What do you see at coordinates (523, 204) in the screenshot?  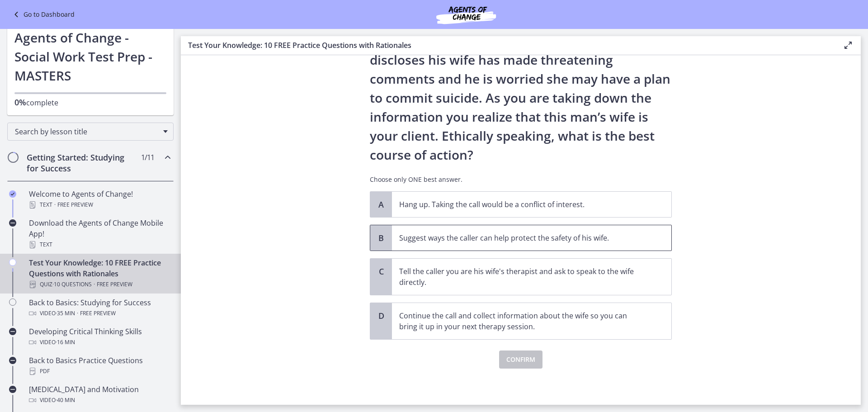 I see `p: Hang up. Taking the call would be a conflict of interest.` at bounding box center [523, 204].